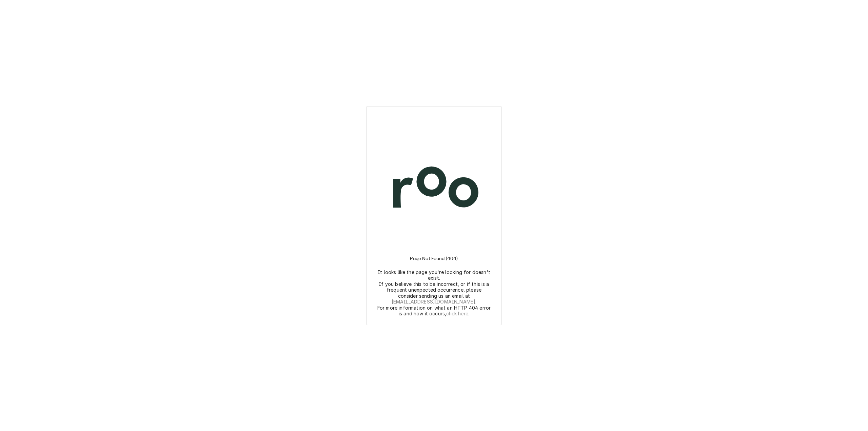 This screenshot has width=868, height=431. I want to click on h3: Page Not Found (404), so click(434, 258).